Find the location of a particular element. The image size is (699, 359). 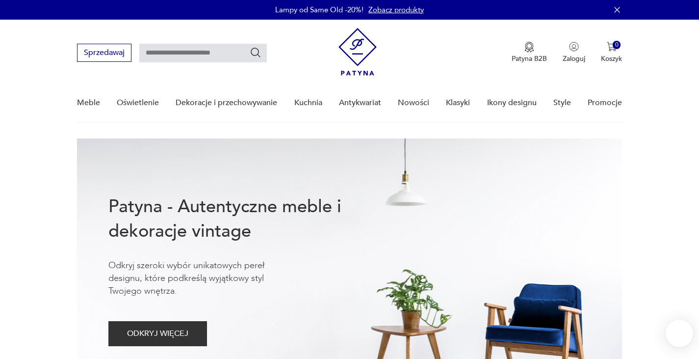

button: Sprzedawaj is located at coordinates (104, 53).